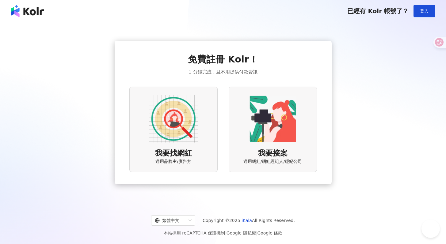 Image resolution: width=446 pixels, height=244 pixels. What do you see at coordinates (223, 59) in the screenshot?
I see `span: 免費註冊 Kolr！` at bounding box center [223, 59].